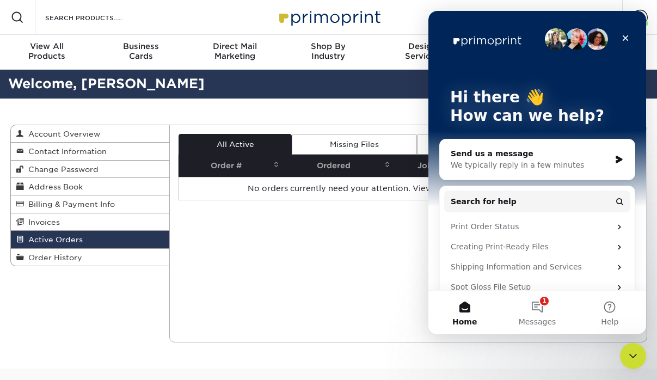  I want to click on img: Profile image for Jenny, so click(148, 28).